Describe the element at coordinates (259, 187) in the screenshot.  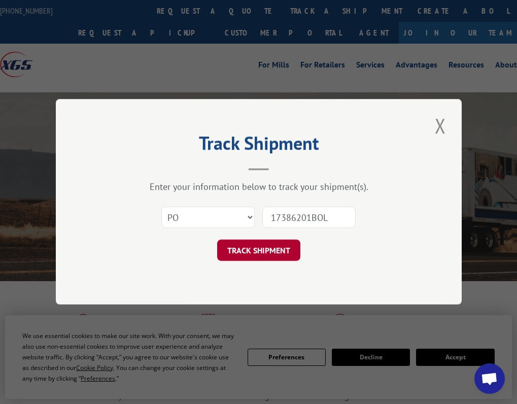
I see `div: Enter your information below to track your shipment(s).` at that location.